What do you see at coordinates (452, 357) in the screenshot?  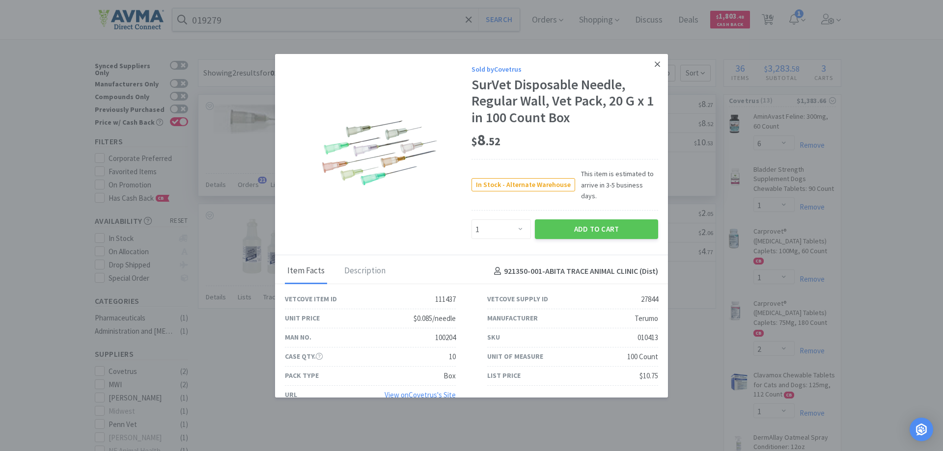 I see `div: 10` at bounding box center [452, 357].